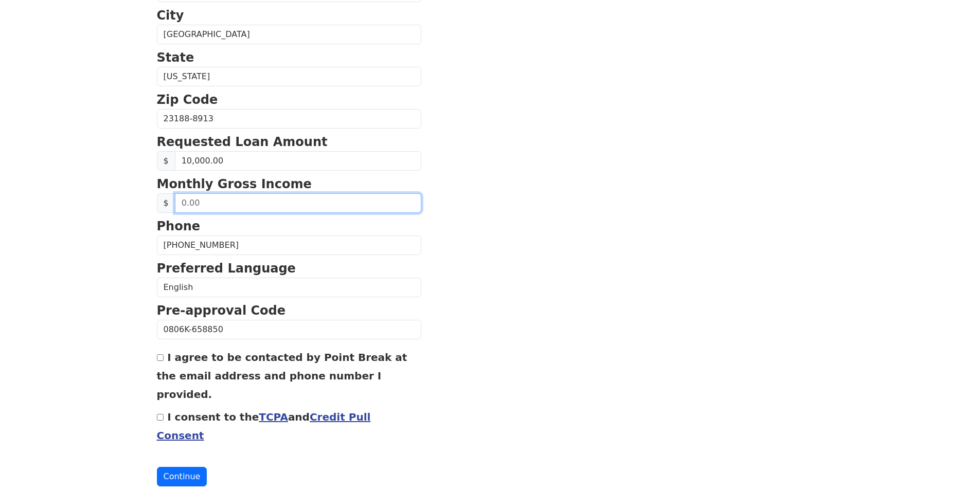  I want to click on label: I consent to the and, so click(264, 427).